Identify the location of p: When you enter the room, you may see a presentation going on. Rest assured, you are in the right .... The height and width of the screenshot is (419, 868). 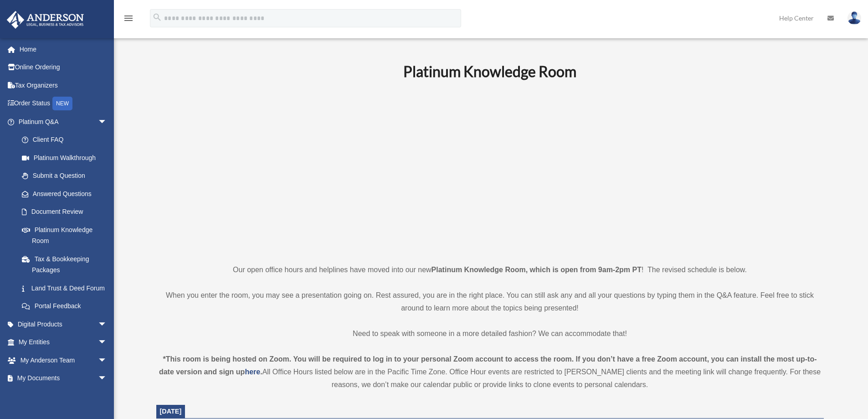
(490, 302).